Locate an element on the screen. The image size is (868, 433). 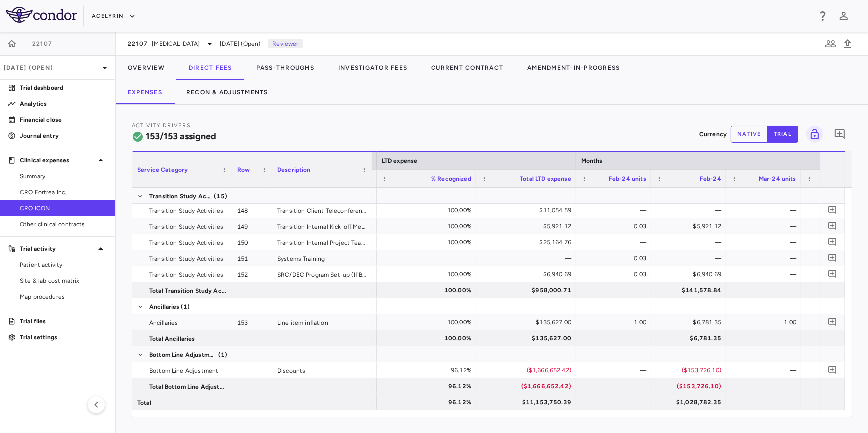
span: Total LTD expense is located at coordinates (545, 178).